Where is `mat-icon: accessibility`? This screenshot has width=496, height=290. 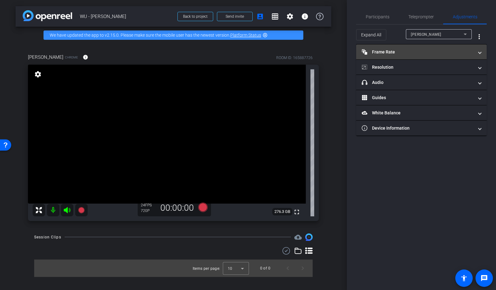 mat-icon: accessibility is located at coordinates (464, 278).